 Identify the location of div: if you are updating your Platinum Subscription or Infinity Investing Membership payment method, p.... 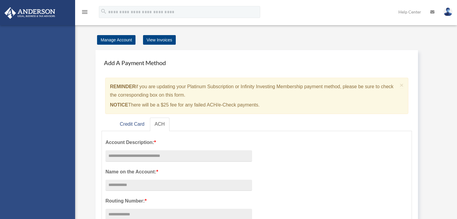
(257, 96).